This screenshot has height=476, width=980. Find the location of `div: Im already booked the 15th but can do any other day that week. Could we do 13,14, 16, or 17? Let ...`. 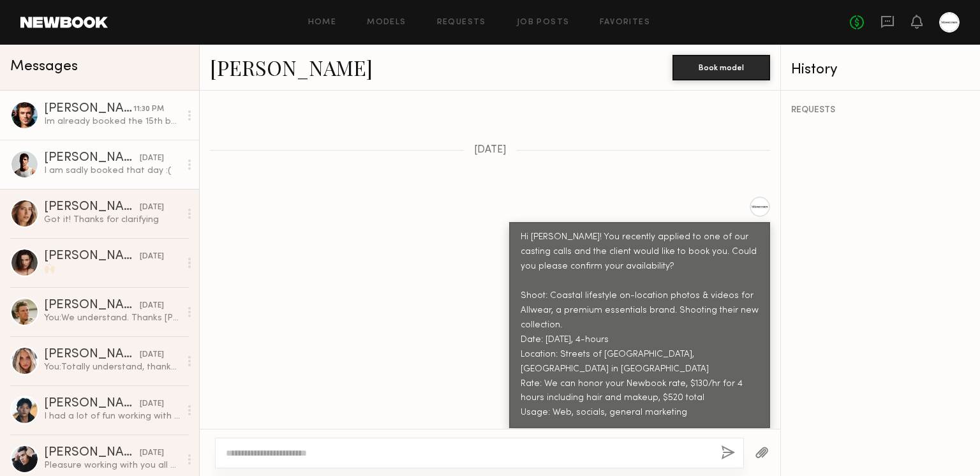

div: Im already booked the 15th but can do any other day that week. Could we do 13,14, 16, or 17? Let ... is located at coordinates (112, 121).